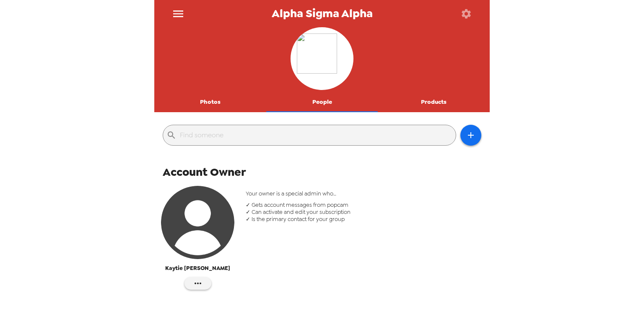 The width and height of the screenshot is (644, 311). What do you see at coordinates (364, 194) in the screenshot?
I see `span: Your owner is a special admin who…` at bounding box center [364, 194].